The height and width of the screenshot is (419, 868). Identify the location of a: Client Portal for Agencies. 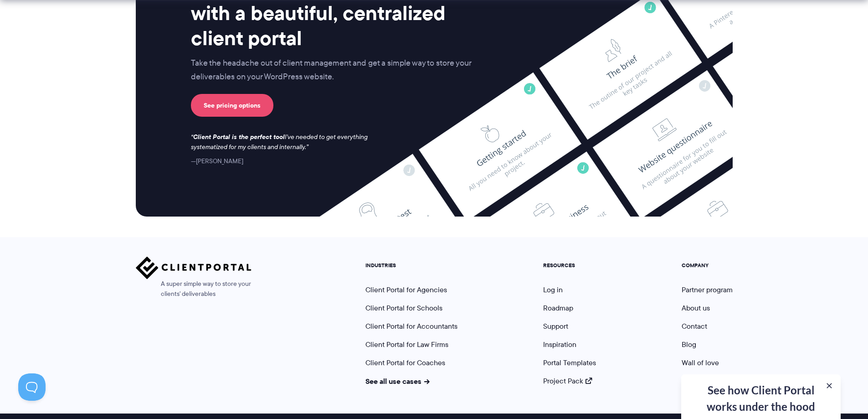
(406, 289).